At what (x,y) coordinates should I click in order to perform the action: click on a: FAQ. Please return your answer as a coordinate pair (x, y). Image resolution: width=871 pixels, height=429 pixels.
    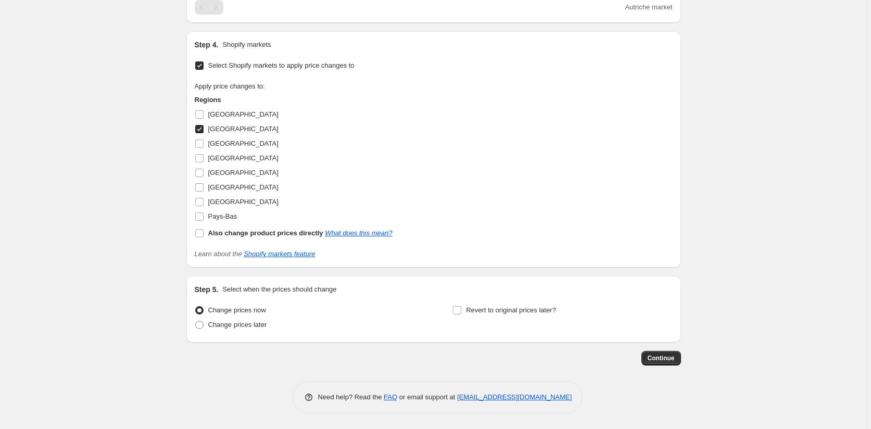
    Looking at the image, I should click on (390, 397).